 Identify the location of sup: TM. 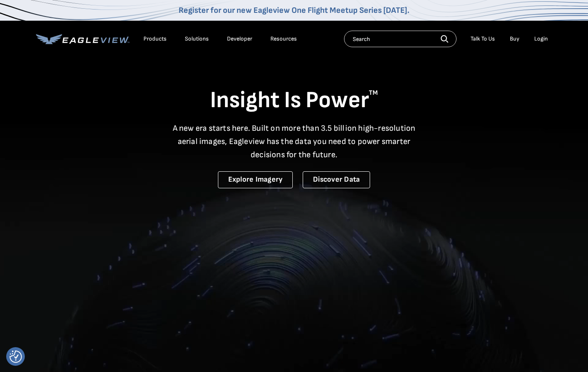
(374, 93).